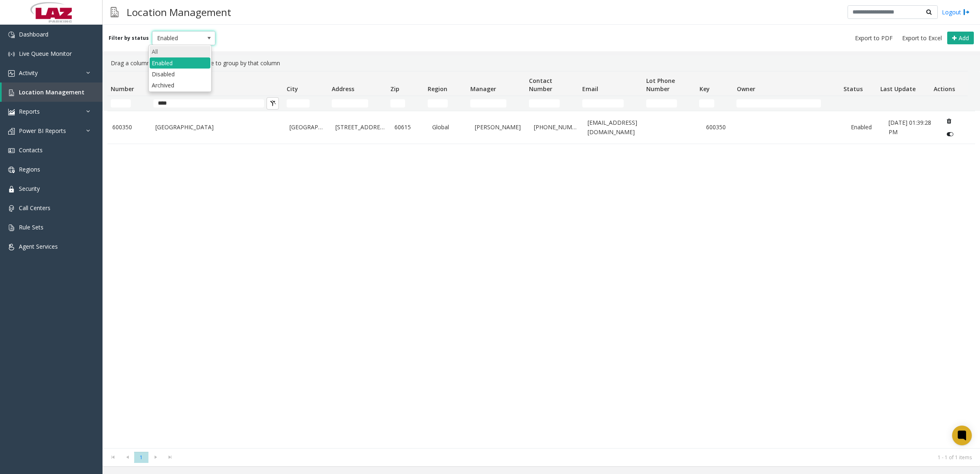 The image size is (980, 474). I want to click on span: Key, so click(705, 88).